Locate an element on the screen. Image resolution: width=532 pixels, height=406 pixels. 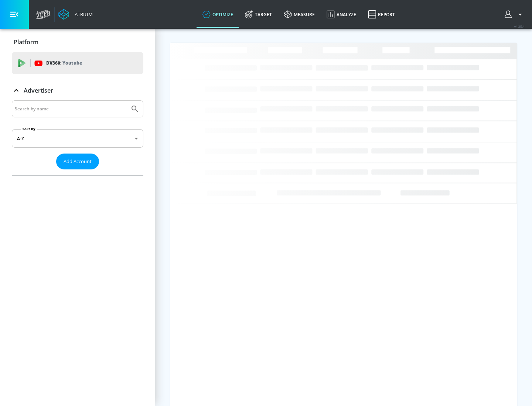
div: Atrium is located at coordinates (82, 14).